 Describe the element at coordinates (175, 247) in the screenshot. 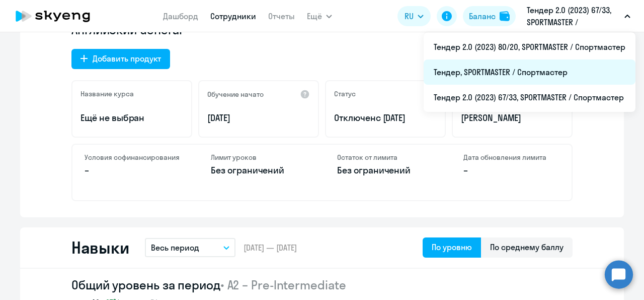

I see `p: Весь период` at that location.